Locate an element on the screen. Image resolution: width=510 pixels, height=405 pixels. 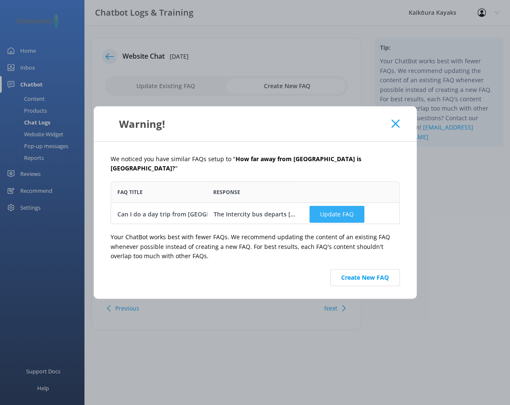
span: Response is located at coordinates (227, 192).